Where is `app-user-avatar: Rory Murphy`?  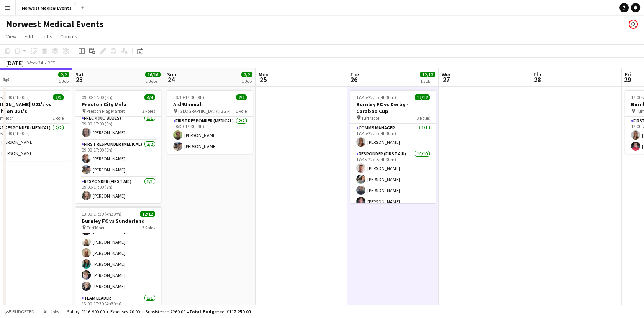
app-user-avatar: Rory Murphy is located at coordinates (633, 24).